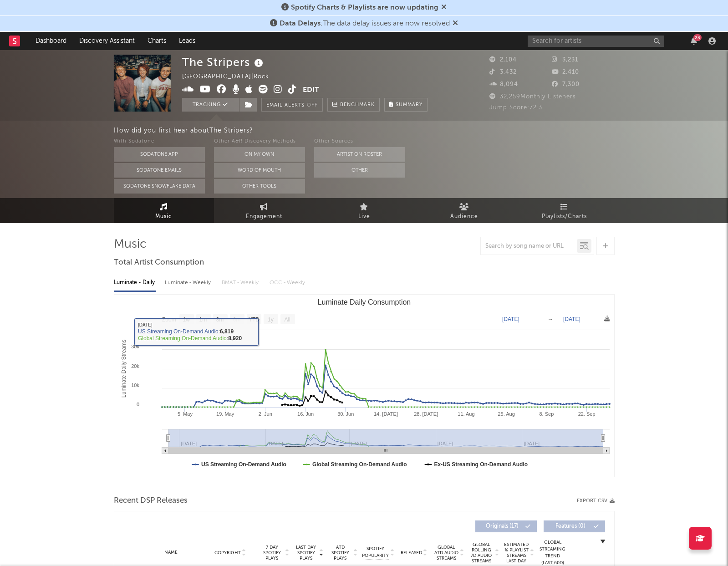 This screenshot has width=728, height=566. Describe the element at coordinates (135, 347) in the screenshot. I see `text: 30k` at that location.